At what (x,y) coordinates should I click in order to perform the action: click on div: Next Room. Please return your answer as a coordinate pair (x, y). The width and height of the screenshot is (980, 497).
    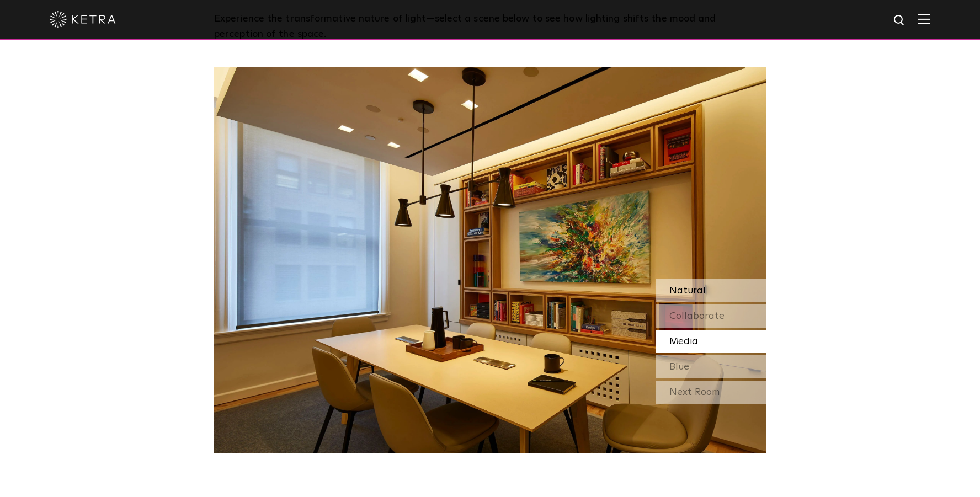
    Looking at the image, I should click on (711, 392).